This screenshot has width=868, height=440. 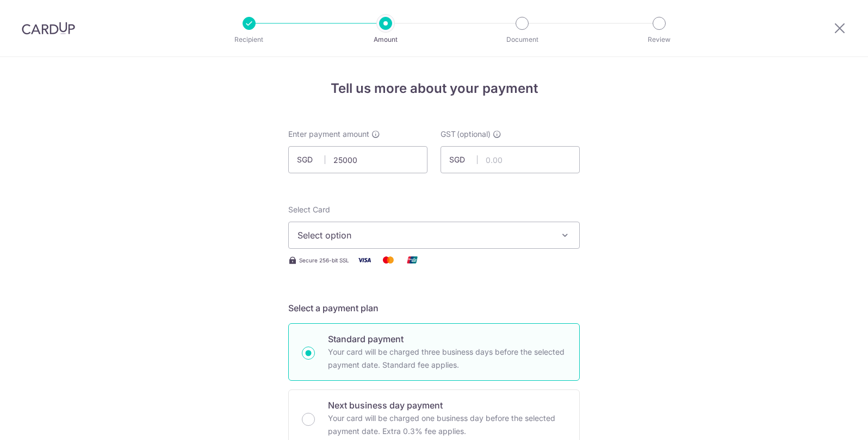 What do you see at coordinates (48, 29) in the screenshot?
I see `img: CardUp` at bounding box center [48, 29].